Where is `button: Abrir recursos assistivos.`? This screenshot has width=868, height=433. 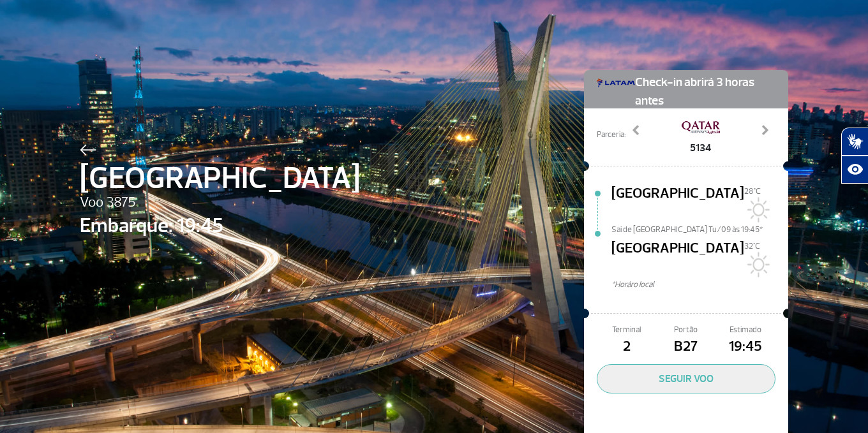
button: Abrir recursos assistivos. is located at coordinates (855, 169).